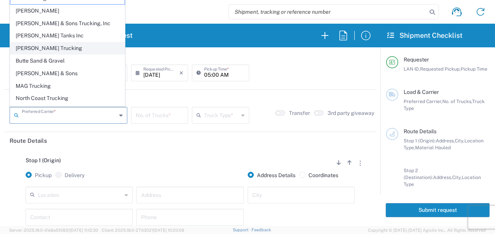 The width and height of the screenshot is (495, 234). What do you see at coordinates (440, 69) in the screenshot?
I see `span: Requested Pickup,` at bounding box center [440, 69].